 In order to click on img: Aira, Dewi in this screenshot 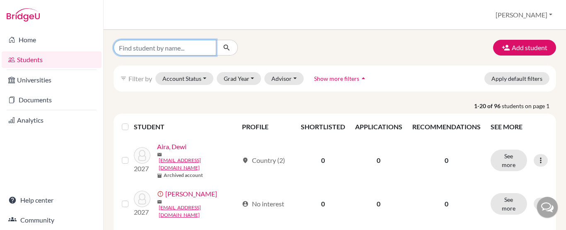, I will do `click(142, 155)`.